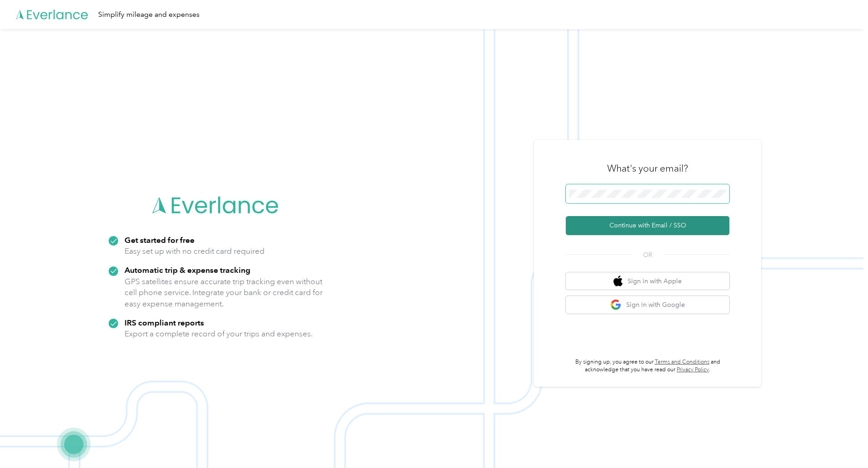 The image size is (868, 468). Describe the element at coordinates (224, 293) in the screenshot. I see `p: GPS satellites ensure accurate trip tracking even without cell phone service. Integrate your bank...` at that location.